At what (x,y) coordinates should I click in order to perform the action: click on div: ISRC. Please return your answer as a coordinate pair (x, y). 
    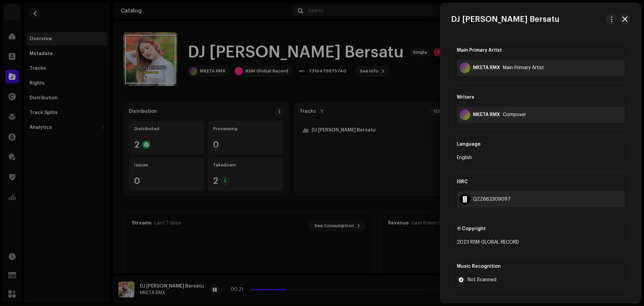
    Looking at the image, I should click on (541, 182).